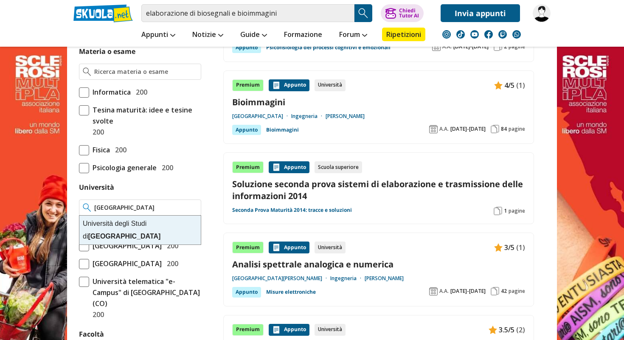 This screenshot has width=624, height=340. I want to click on a: Seconda Prova Maturità 2014: tracce e soluzioni, so click(292, 210).